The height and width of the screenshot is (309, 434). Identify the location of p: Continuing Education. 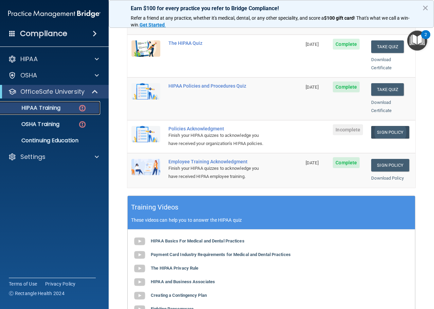
(51, 141).